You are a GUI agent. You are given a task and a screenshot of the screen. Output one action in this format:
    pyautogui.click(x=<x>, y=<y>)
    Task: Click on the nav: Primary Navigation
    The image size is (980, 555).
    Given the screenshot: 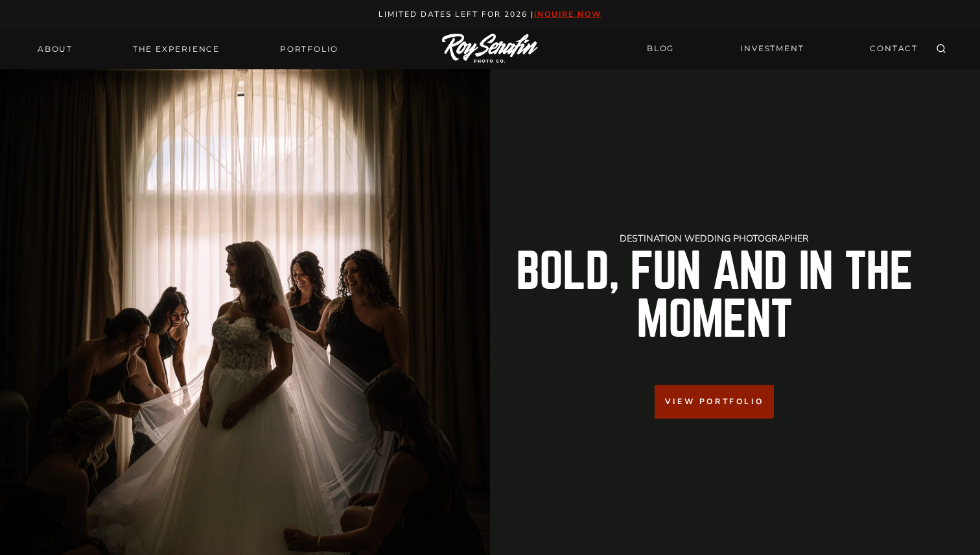 What is the action you would take?
    pyautogui.click(x=188, y=49)
    